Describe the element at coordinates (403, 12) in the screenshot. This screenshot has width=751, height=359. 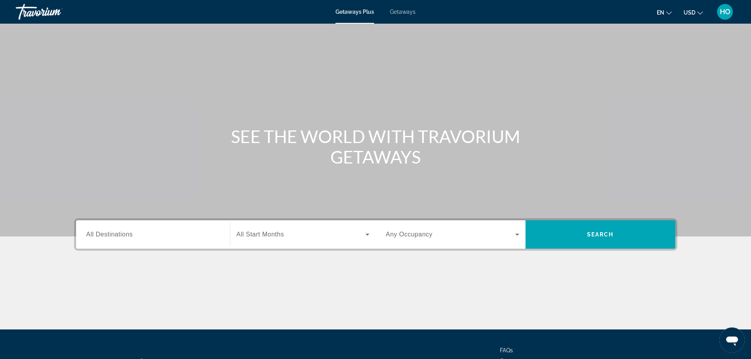
I see `a: Getaways` at that location.